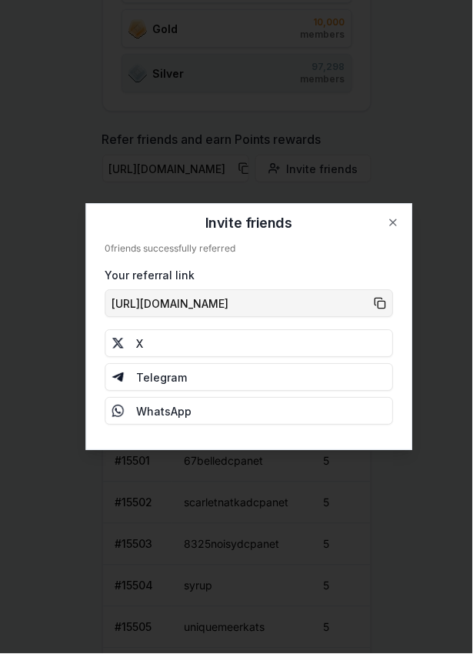 The height and width of the screenshot is (654, 473). Describe the element at coordinates (118, 411) in the screenshot. I see `img: Whatsapp` at that location.